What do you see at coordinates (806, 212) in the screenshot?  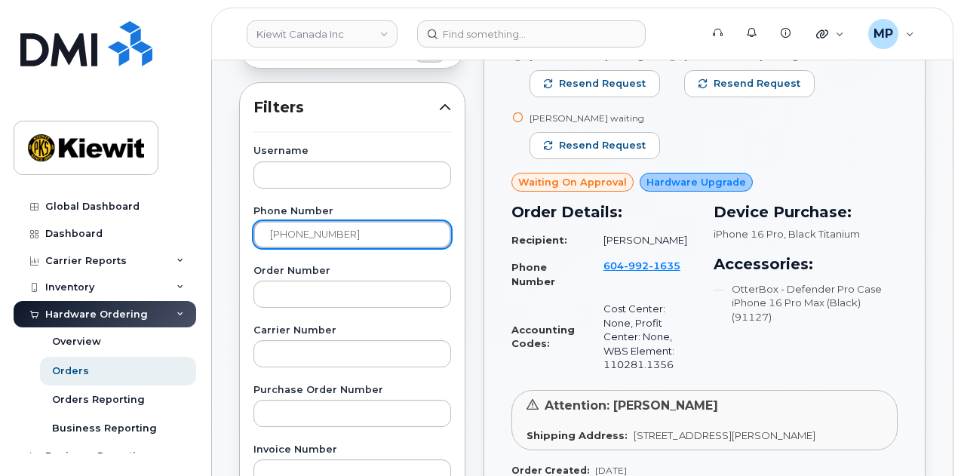 I see `h3: Device Purchase:` at bounding box center [806, 212].